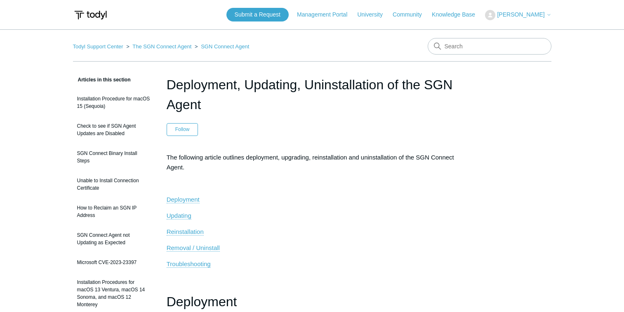  What do you see at coordinates (98, 46) in the screenshot?
I see `a: Todyl Support Center` at bounding box center [98, 46].